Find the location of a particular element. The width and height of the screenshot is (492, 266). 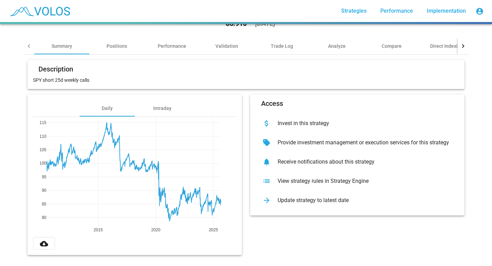

mat-icon: account_circle is located at coordinates (480, 11).